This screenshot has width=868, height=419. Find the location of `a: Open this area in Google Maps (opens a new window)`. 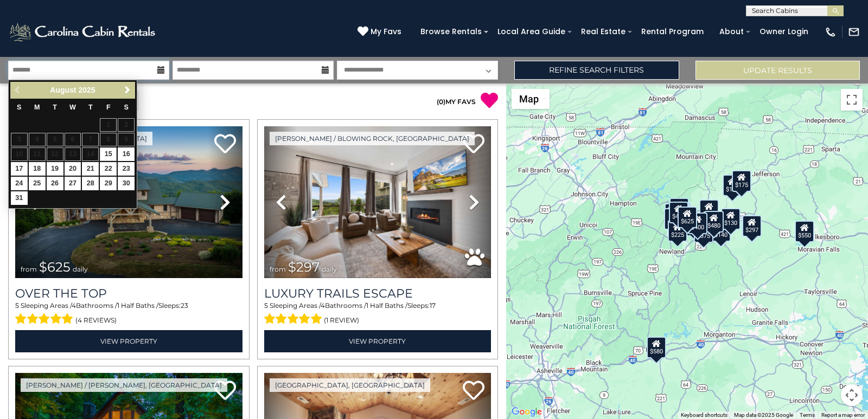

a: Open this area in Google Maps (opens a new window) is located at coordinates (527, 413).